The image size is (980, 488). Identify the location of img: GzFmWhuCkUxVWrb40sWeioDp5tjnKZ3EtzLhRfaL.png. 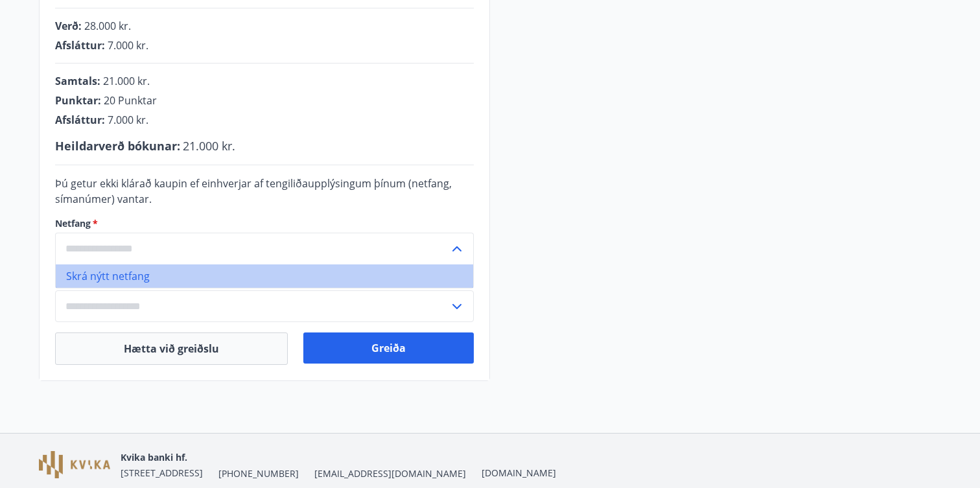
(74, 465).